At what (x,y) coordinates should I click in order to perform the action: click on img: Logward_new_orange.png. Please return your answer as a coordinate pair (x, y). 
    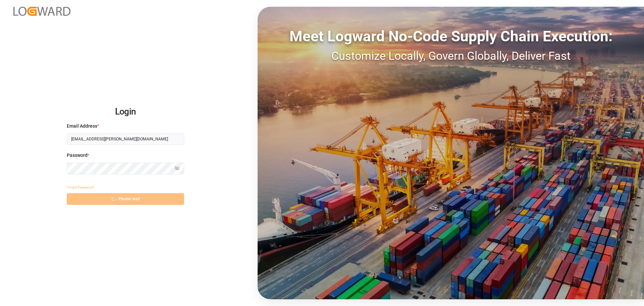
    Looking at the image, I should click on (42, 11).